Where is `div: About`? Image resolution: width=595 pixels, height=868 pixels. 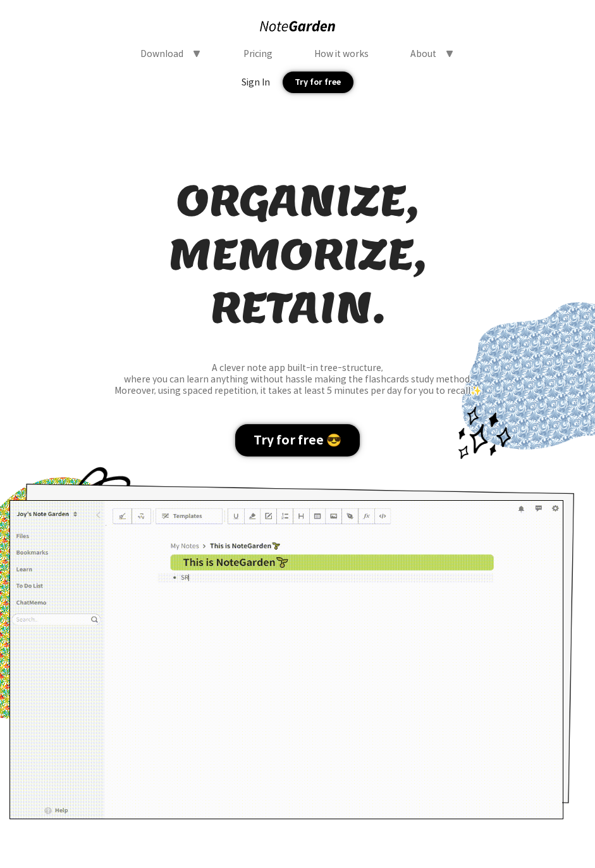 div: About is located at coordinates (423, 54).